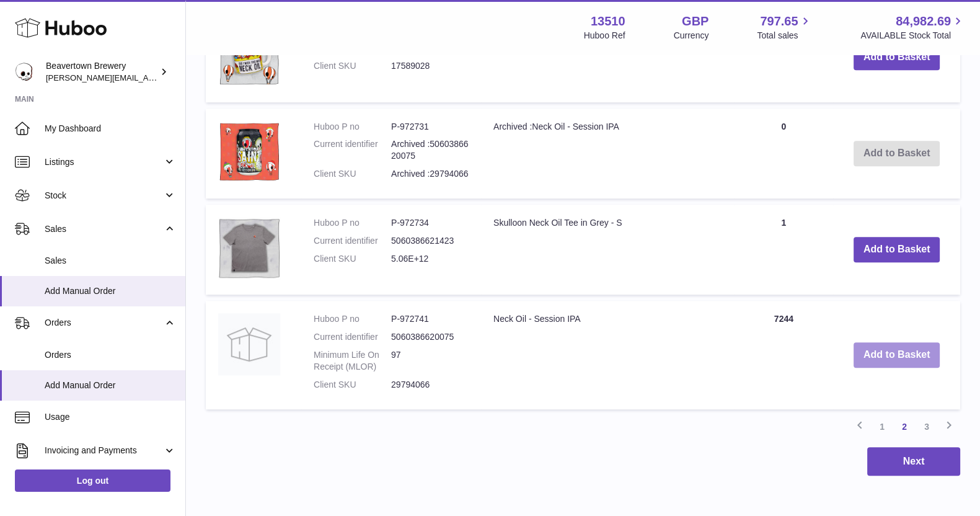 The width and height of the screenshot is (980, 516). Describe the element at coordinates (430, 127) in the screenshot. I see `dd: P-972731` at that location.